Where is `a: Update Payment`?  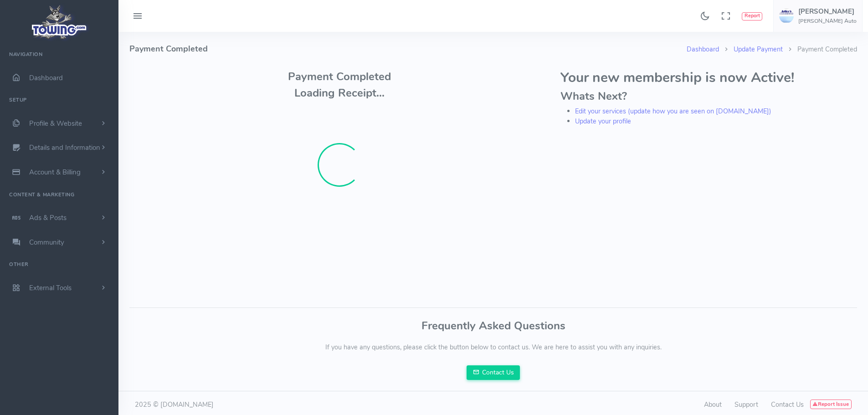
a: Update Payment is located at coordinates (758, 50).